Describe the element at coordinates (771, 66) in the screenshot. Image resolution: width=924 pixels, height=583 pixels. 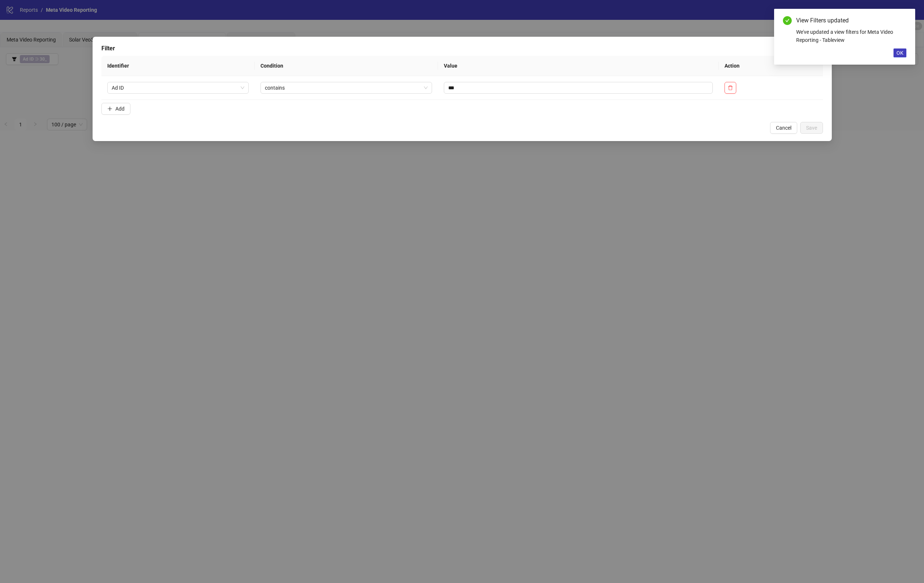
I see `th: Action` at that location.